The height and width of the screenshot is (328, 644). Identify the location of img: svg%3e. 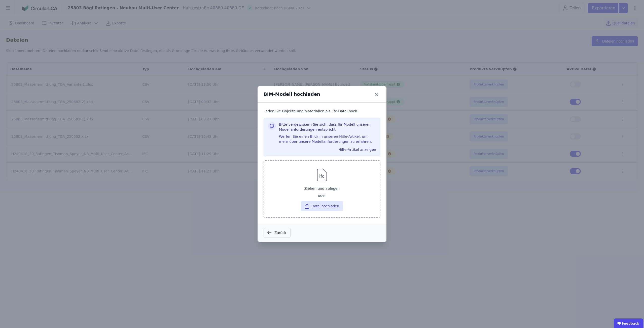
(322, 175).